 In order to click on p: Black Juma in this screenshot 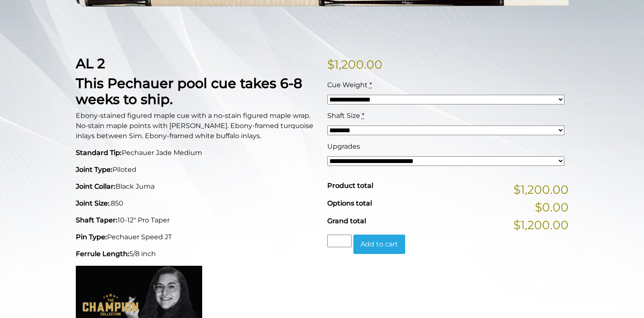, I will do `click(196, 186)`.